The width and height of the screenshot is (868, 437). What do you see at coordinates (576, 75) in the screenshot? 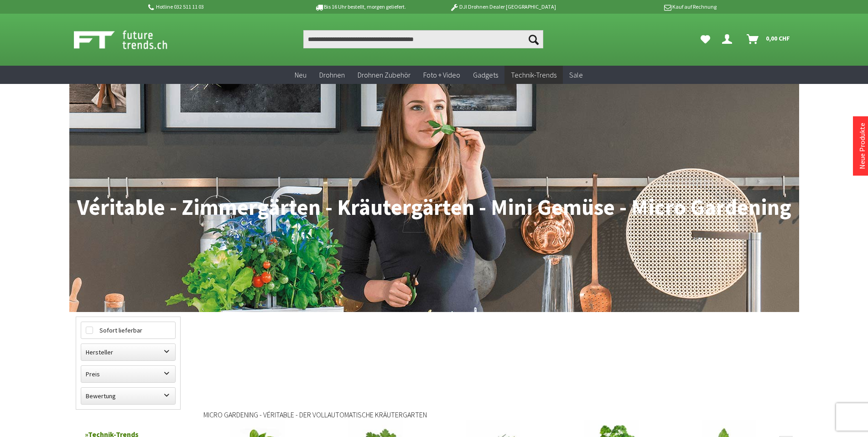
I see `a: Sale` at bounding box center [576, 75].